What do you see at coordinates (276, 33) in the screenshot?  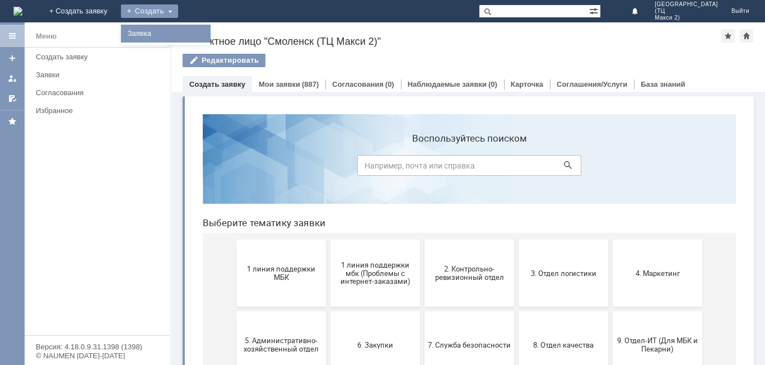 I see `label: Воспользуйтесь поиском` at bounding box center [276, 33].